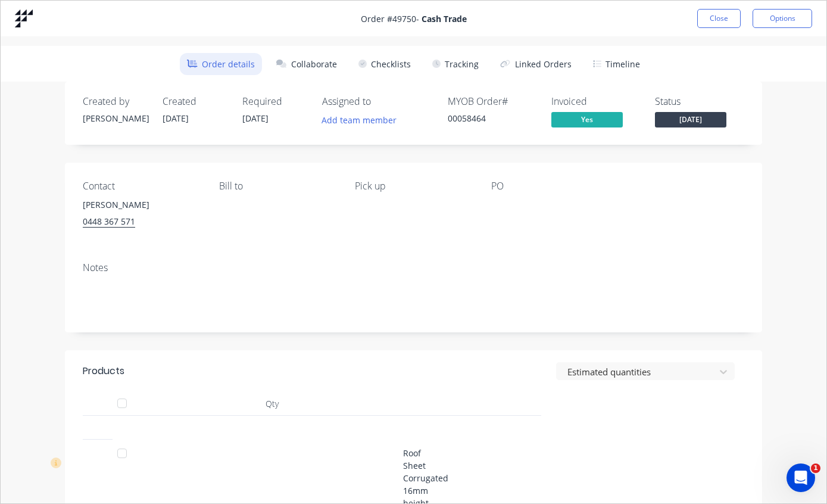  I want to click on img: Factory, so click(24, 18).